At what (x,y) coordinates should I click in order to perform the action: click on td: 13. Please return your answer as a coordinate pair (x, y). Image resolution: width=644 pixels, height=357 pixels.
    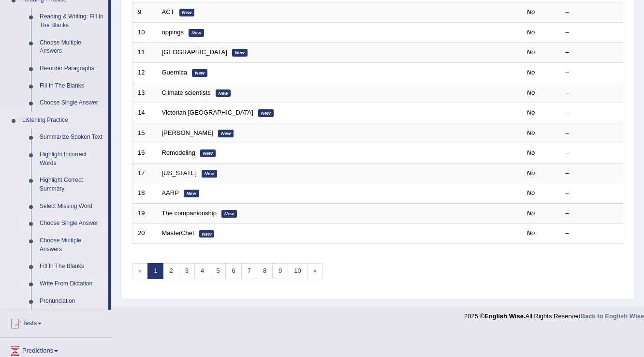
    Looking at the image, I should click on (145, 93).